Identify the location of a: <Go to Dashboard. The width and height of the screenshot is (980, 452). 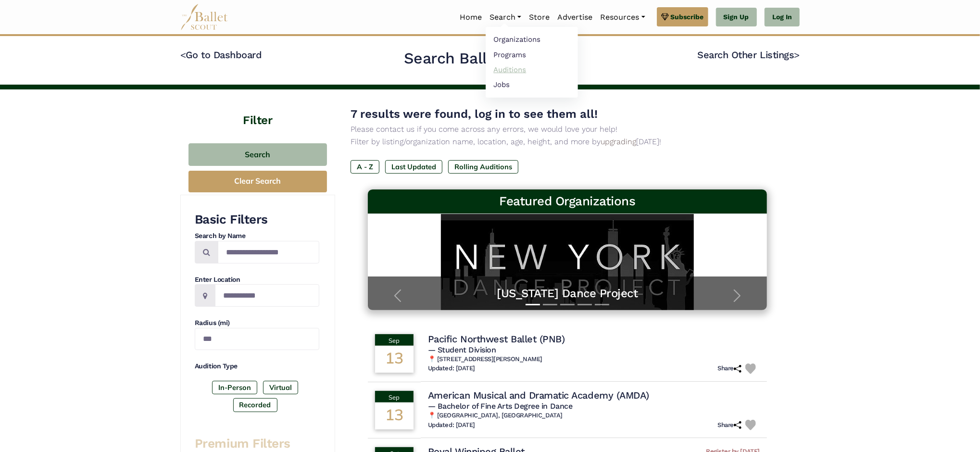
(221, 55).